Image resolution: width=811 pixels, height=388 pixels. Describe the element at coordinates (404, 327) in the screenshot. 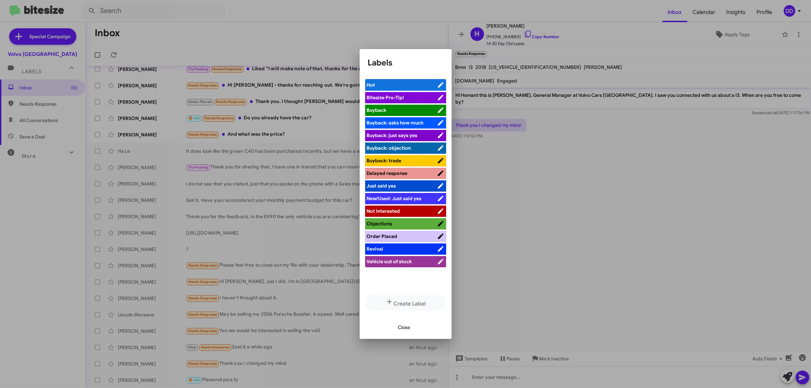

I see `button: Close` at that location.